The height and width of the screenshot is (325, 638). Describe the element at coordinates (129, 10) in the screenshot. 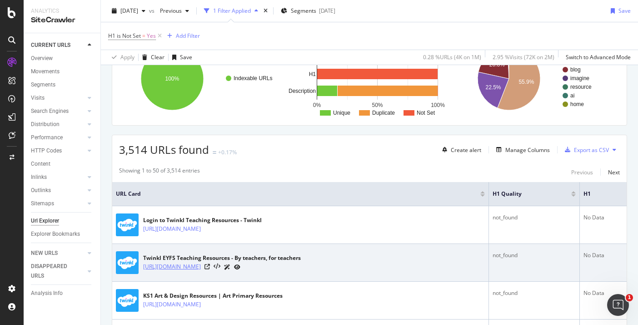

I see `span: 2025 Sep. 13th` at that location.